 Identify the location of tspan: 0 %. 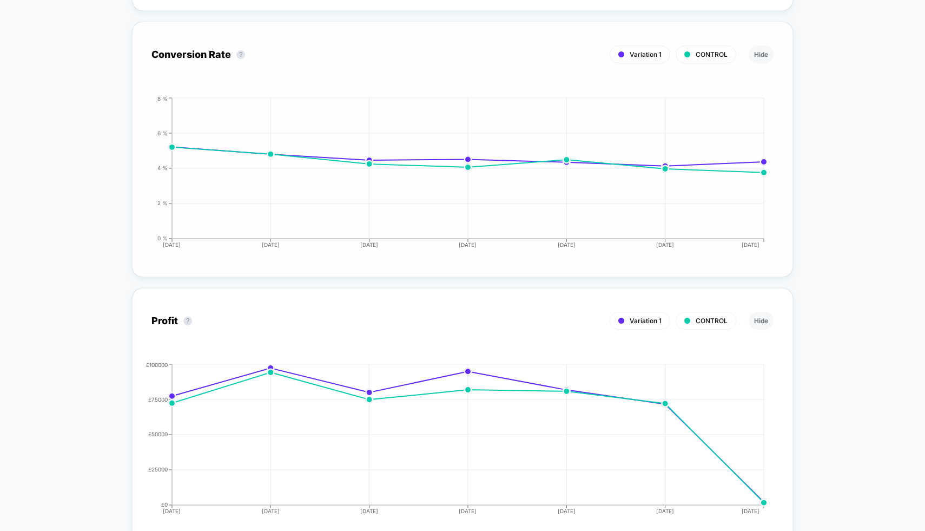
(162, 238).